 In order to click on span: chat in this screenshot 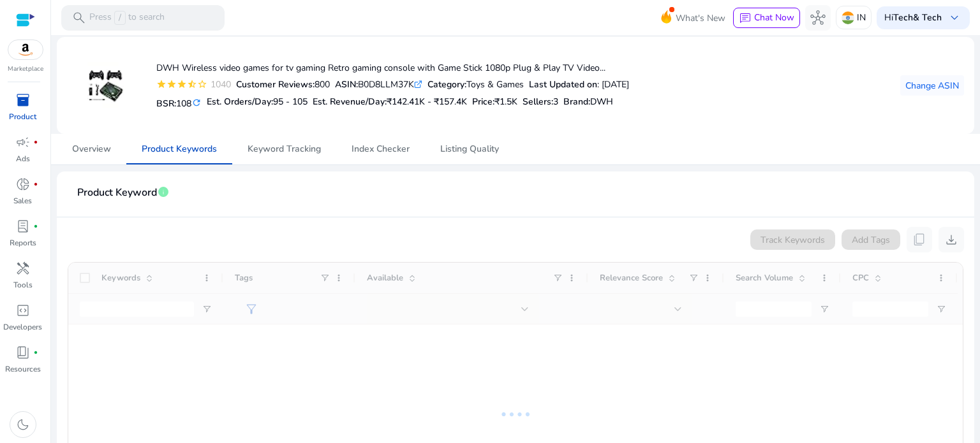, I will do `click(745, 18)`.